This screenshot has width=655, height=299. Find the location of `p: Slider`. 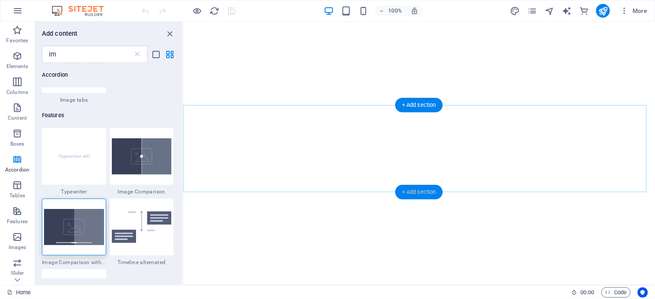

p: Slider is located at coordinates (17, 274).